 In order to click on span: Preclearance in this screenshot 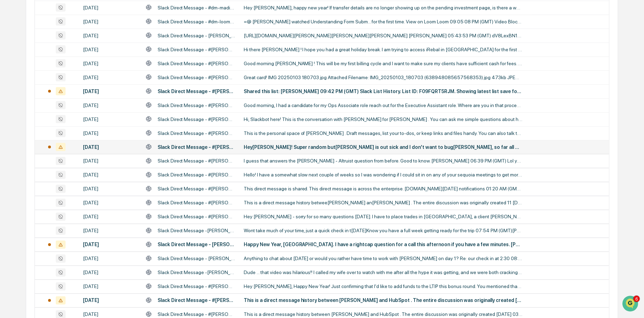, I will do `click(30, 146)`.